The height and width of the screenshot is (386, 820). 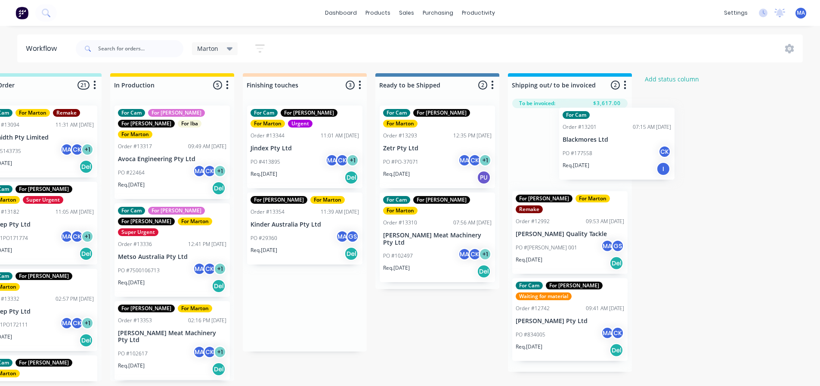 What do you see at coordinates (217, 85) in the screenshot?
I see `span: 5` at bounding box center [217, 85].